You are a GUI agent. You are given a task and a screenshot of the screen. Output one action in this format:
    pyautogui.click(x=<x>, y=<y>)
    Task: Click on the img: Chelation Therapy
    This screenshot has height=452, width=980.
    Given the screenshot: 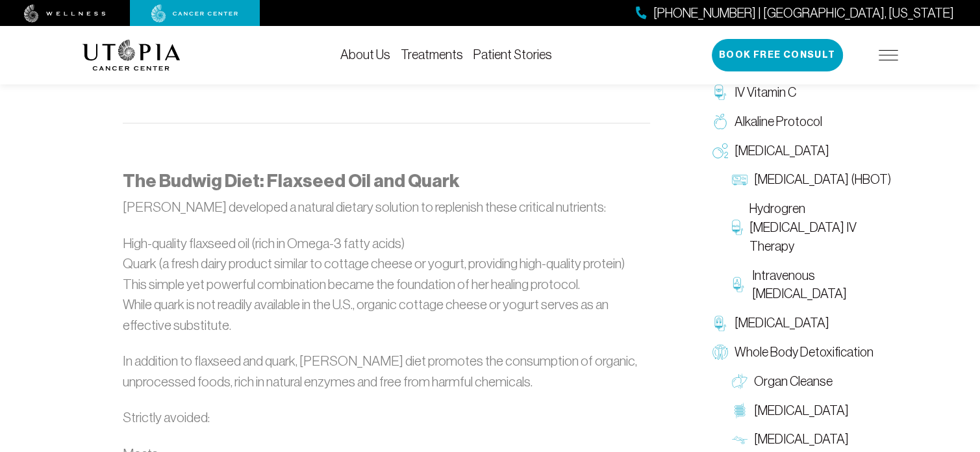 What is the action you would take?
    pyautogui.click(x=720, y=324)
    